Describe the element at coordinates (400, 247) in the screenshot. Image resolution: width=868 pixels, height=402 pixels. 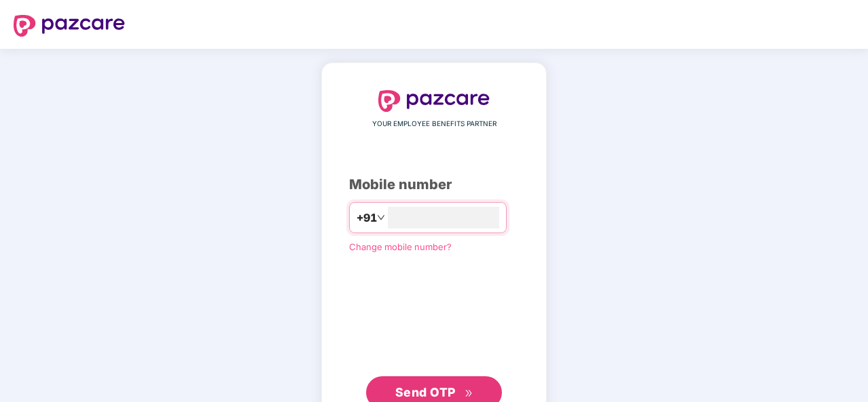
I see `a: Change mobile number?` at that location.